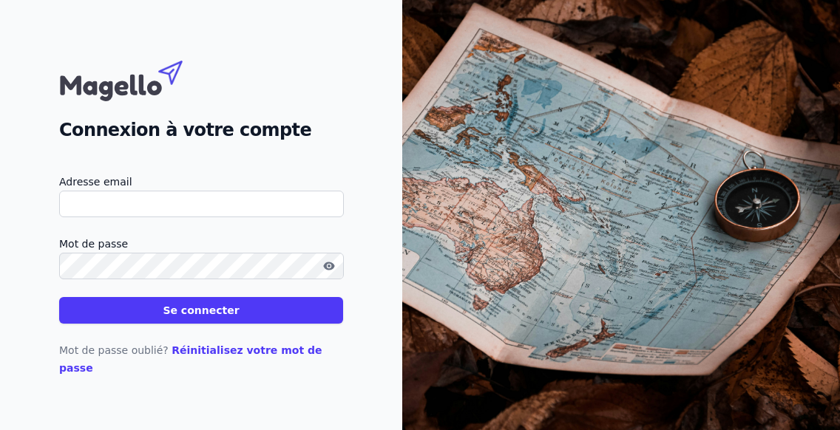  I want to click on img: Magello, so click(137, 79).